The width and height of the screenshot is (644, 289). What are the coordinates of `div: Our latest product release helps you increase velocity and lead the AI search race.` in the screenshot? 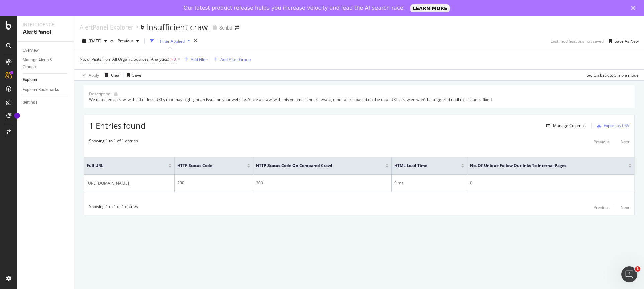 It's located at (294, 8).